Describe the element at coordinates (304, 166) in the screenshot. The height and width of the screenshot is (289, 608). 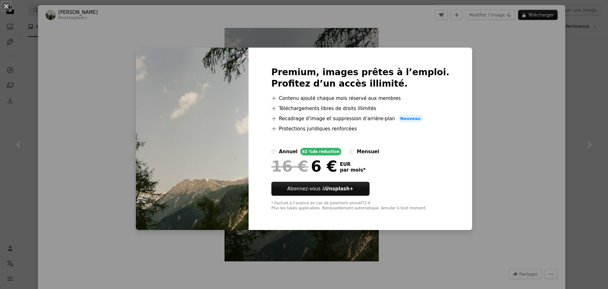
I see `div: 6 €` at that location.